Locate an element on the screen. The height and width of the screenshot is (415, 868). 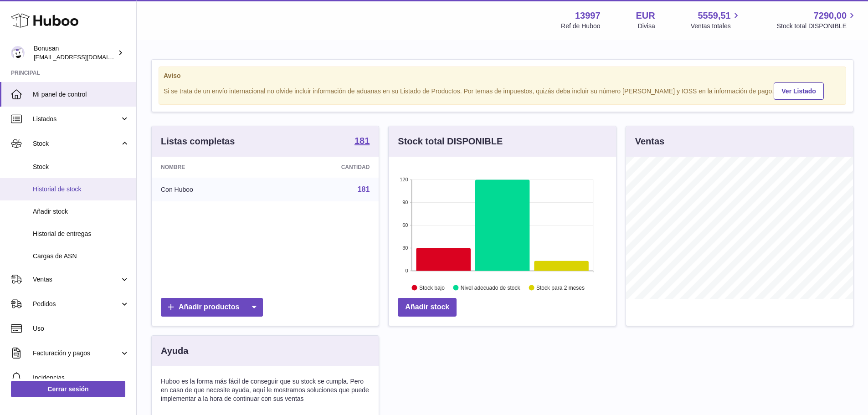
span: Historial de entregas is located at coordinates (81, 234).